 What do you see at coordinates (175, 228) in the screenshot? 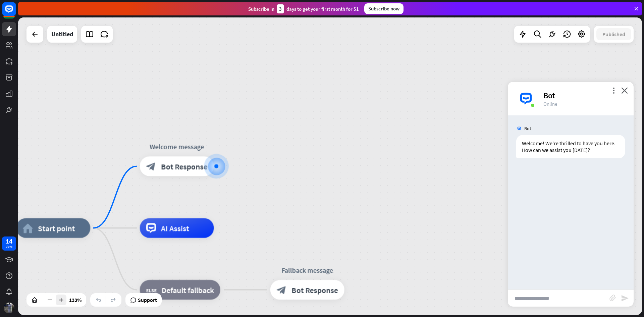
I see `span: AI Assist` at bounding box center [175, 228].